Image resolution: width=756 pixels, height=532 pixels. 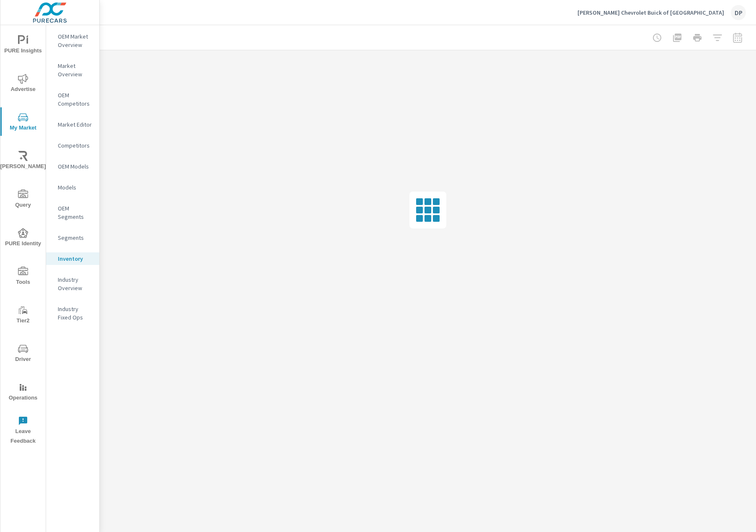 What do you see at coordinates (72, 259) in the screenshot?
I see `div: Inventory` at bounding box center [72, 259].